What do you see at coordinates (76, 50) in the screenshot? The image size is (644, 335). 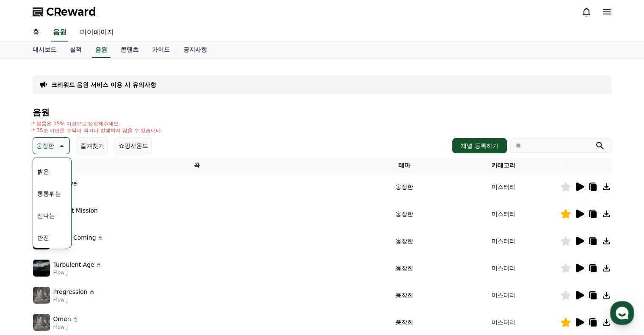 I see `a: 실적` at bounding box center [76, 50].